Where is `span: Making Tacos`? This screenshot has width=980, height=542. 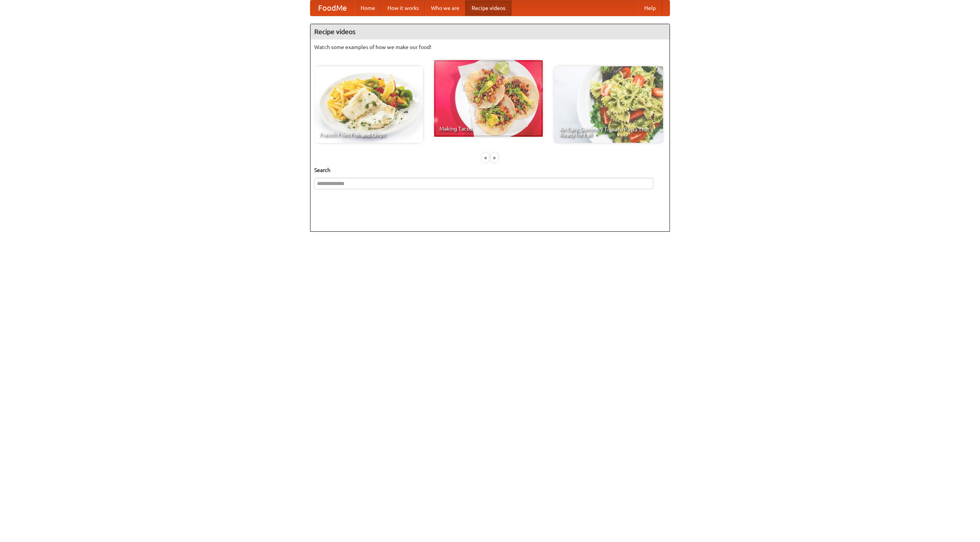
span: Making Tacos is located at coordinates (489, 129).